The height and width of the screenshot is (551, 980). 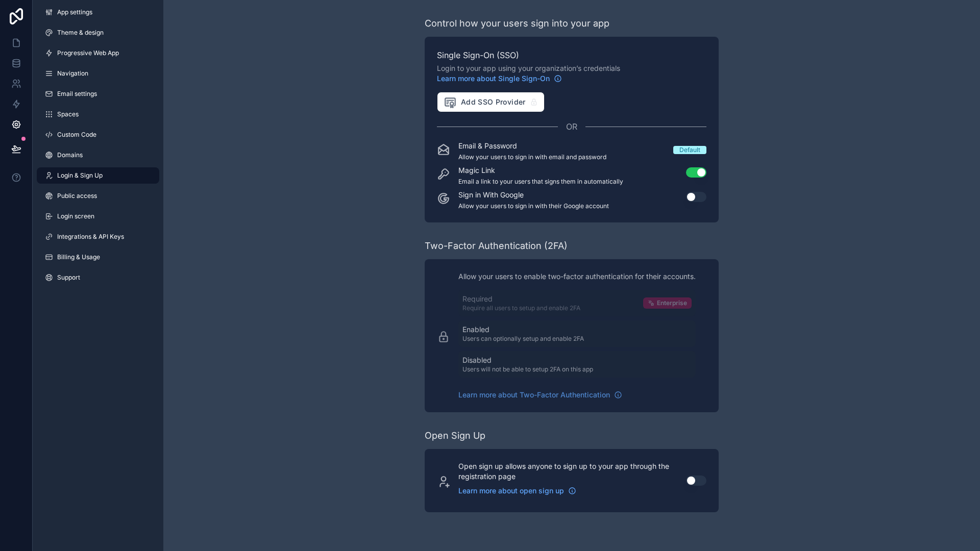 I want to click on span: OR, so click(x=572, y=127).